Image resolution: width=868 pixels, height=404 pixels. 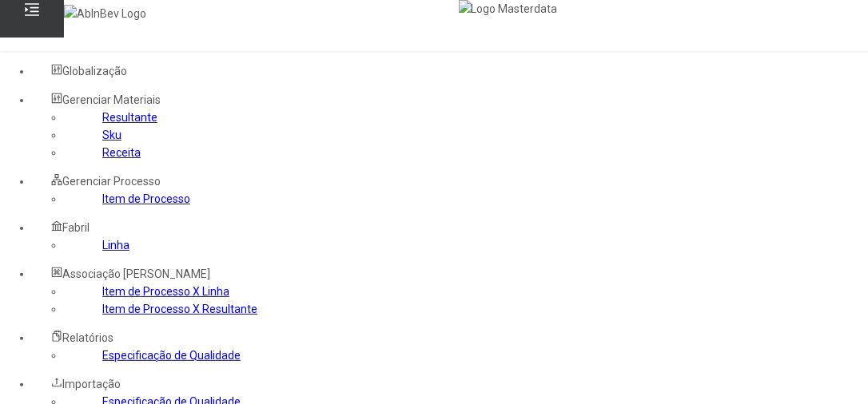 I want to click on a: Item de Processo X Resultante, so click(x=180, y=309).